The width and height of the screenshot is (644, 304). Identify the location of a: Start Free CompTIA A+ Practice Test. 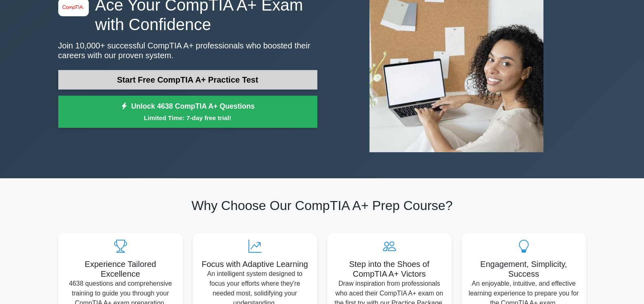
(188, 80).